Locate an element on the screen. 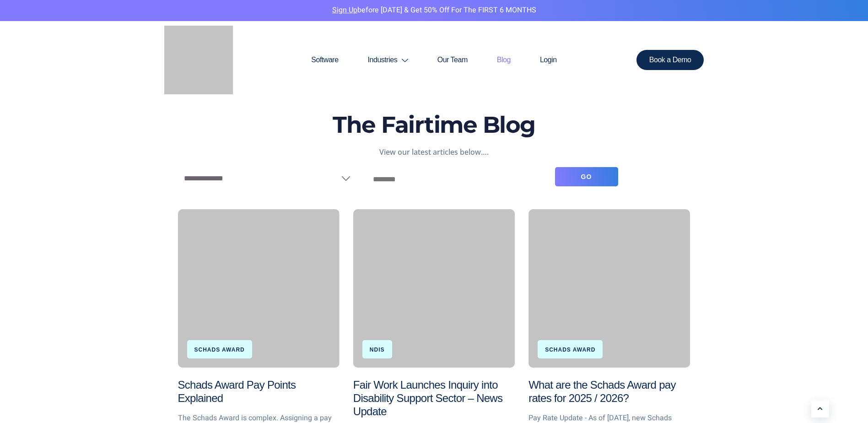 Image resolution: width=868 pixels, height=423 pixels. a: What are the Schads Award pay rates for 2025 / 2026? is located at coordinates (602, 391).